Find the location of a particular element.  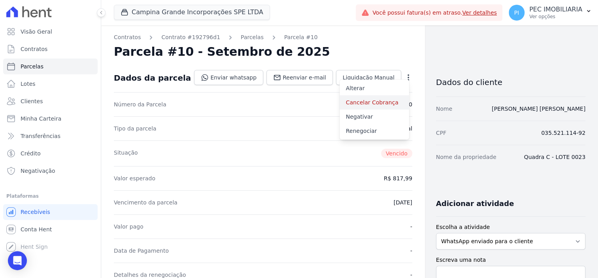

a: Recebíveis is located at coordinates (50, 212).